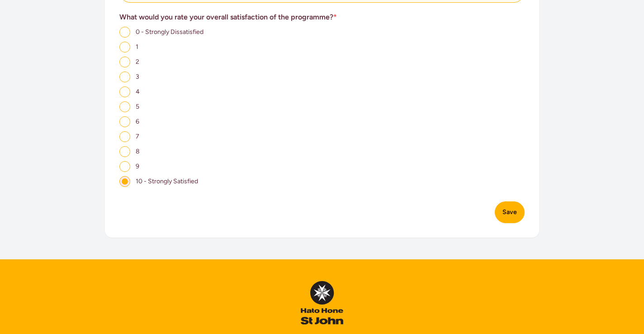  What do you see at coordinates (167, 181) in the screenshot?
I see `span: 10 - Strongly Satisfied` at bounding box center [167, 181].